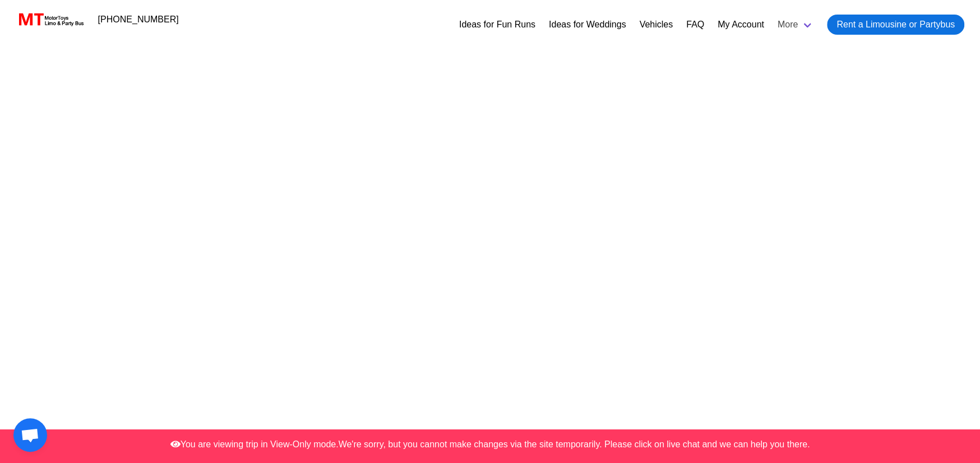 This screenshot has width=980, height=463. What do you see at coordinates (895, 25) in the screenshot?
I see `span: Rent a Limousine or Partybus` at bounding box center [895, 25].